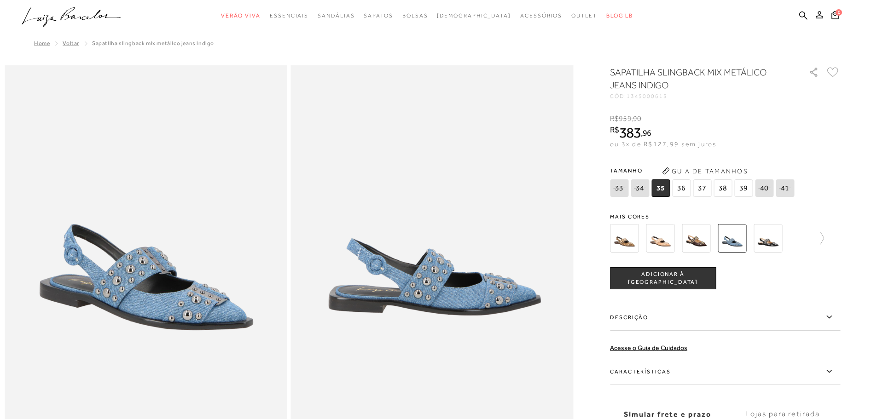  What do you see at coordinates (42, 43) in the screenshot?
I see `a: Home` at bounding box center [42, 43].